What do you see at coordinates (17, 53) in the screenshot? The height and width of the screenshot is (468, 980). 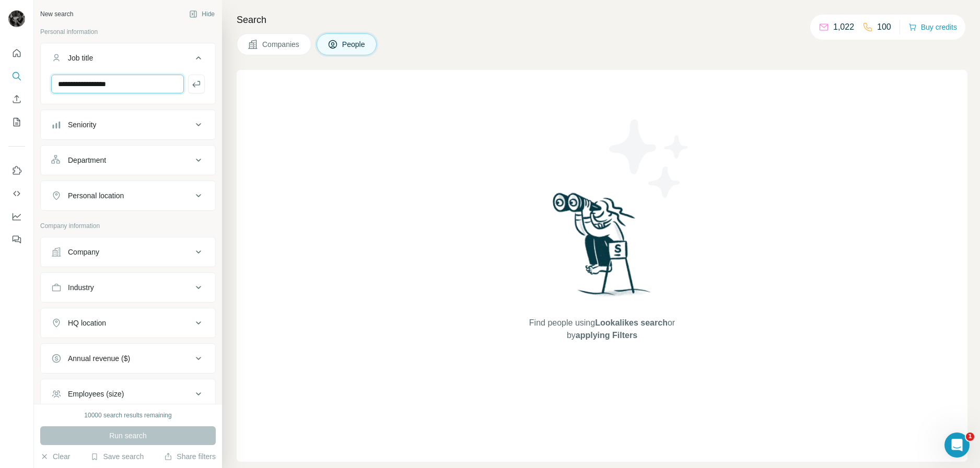 I see `button: Quick start` at bounding box center [17, 53].